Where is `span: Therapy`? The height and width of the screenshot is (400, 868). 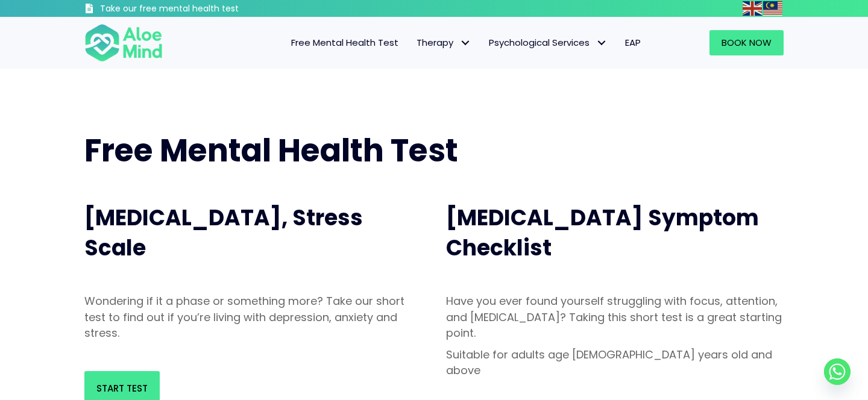
span: Therapy is located at coordinates (444, 42).